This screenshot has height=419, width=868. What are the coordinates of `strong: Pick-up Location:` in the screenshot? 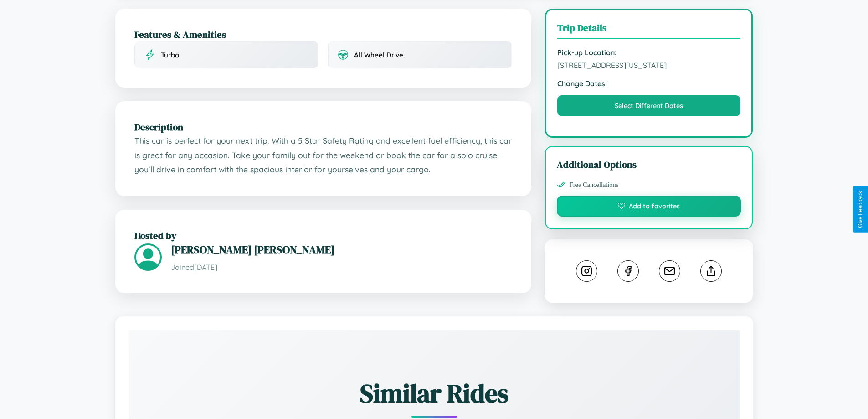 It's located at (649, 53).